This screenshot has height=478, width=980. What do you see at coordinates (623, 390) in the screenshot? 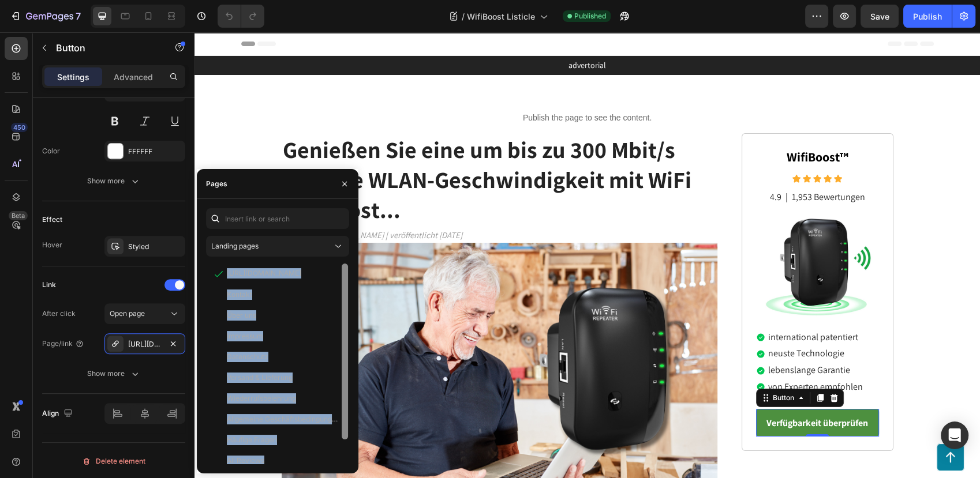
I see `strong: Verfügbarkeit überprüfen` at bounding box center [623, 390].